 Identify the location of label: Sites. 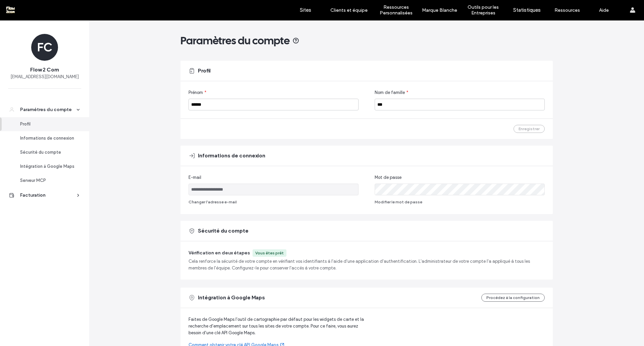
(306, 10).